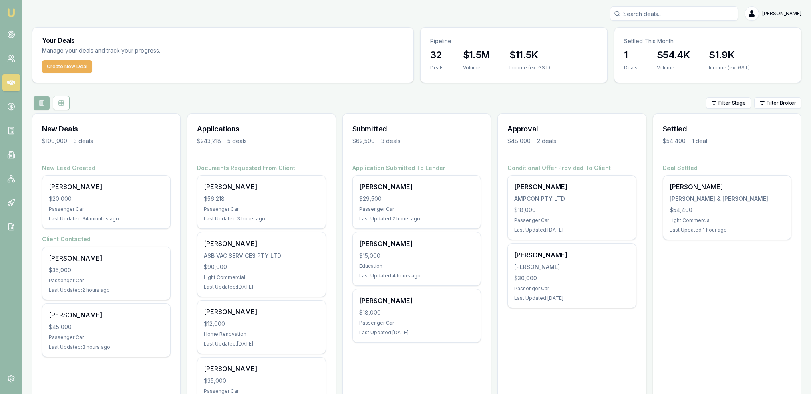  What do you see at coordinates (572, 168) in the screenshot?
I see `h4: Conditional Offer Provided To Client` at bounding box center [572, 168].